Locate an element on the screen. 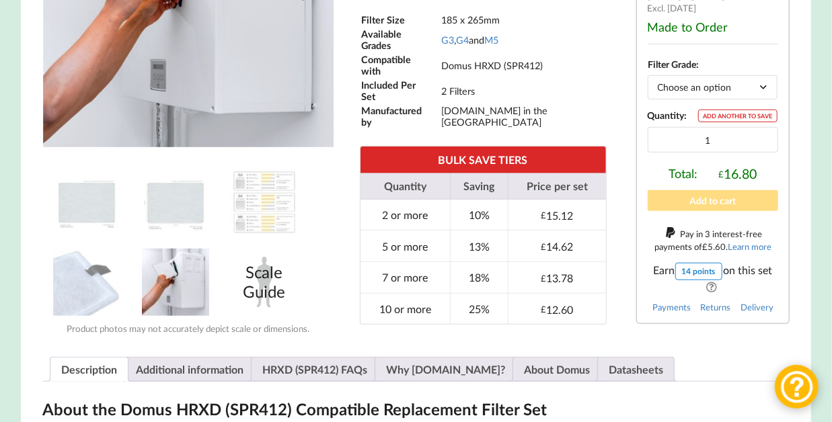 This screenshot has width=832, height=422. td: 2 or more is located at coordinates (405, 215).